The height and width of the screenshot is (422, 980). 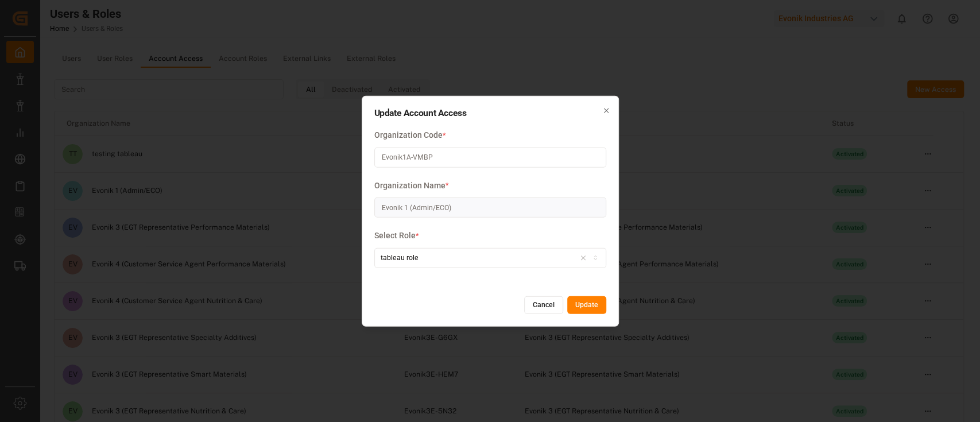 I want to click on button: Update, so click(x=587, y=305).